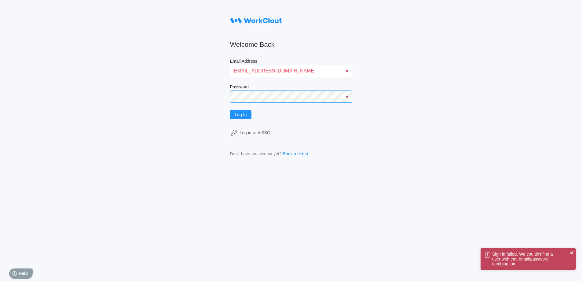 The height and width of the screenshot is (281, 582). What do you see at coordinates (296, 154) in the screenshot?
I see `div: Book a demo` at bounding box center [296, 154].